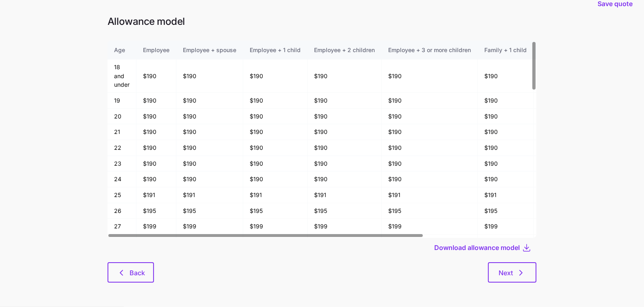  What do you see at coordinates (122, 226) in the screenshot?
I see `td: 27` at bounding box center [122, 226].